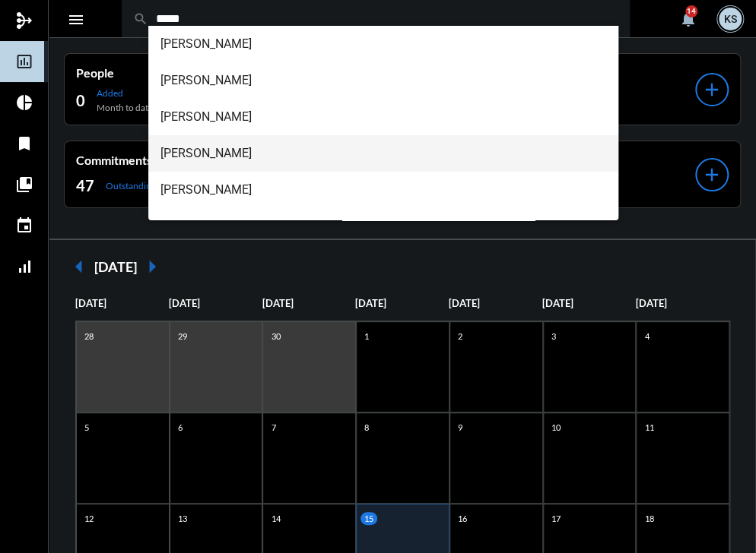 This screenshot has height=553, width=756. Describe the element at coordinates (86, 427) in the screenshot. I see `p: 5` at that location.